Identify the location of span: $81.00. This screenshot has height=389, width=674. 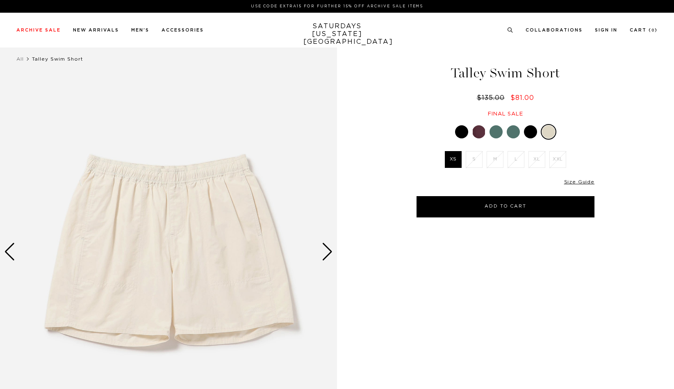
(522, 98).